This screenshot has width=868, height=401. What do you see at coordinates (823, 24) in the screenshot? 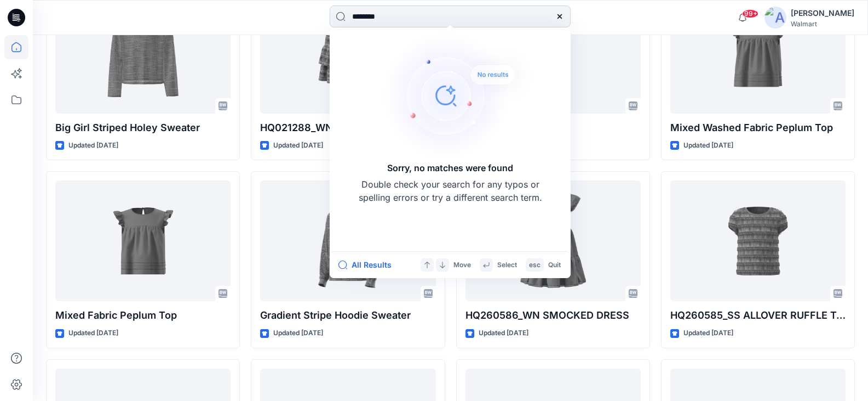
I see `div: Walmart` at bounding box center [823, 24].